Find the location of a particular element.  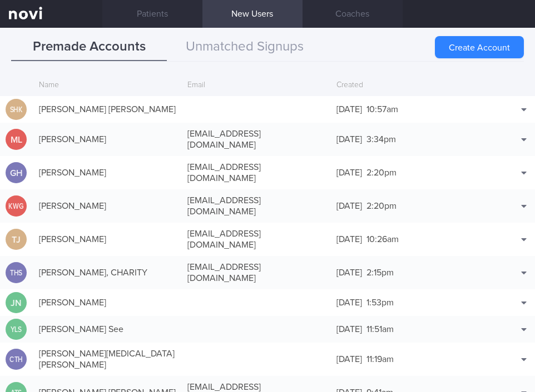

div: Email is located at coordinates (255, 86).